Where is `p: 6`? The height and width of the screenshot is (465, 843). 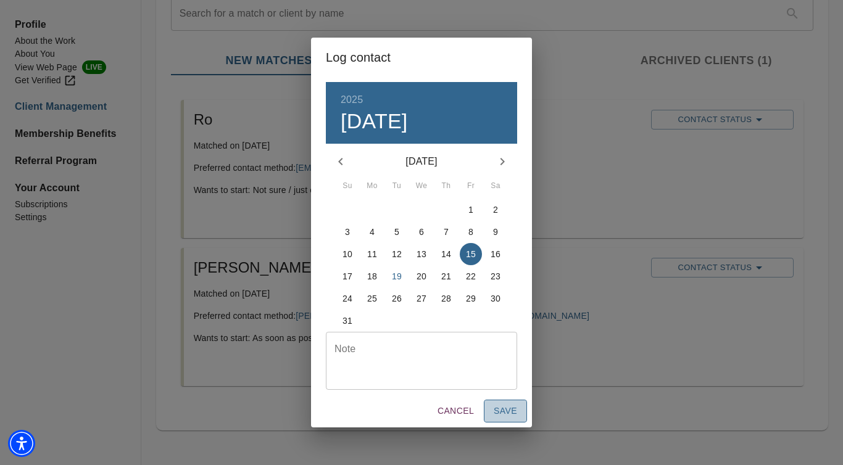
p: 6 is located at coordinates (421, 232).